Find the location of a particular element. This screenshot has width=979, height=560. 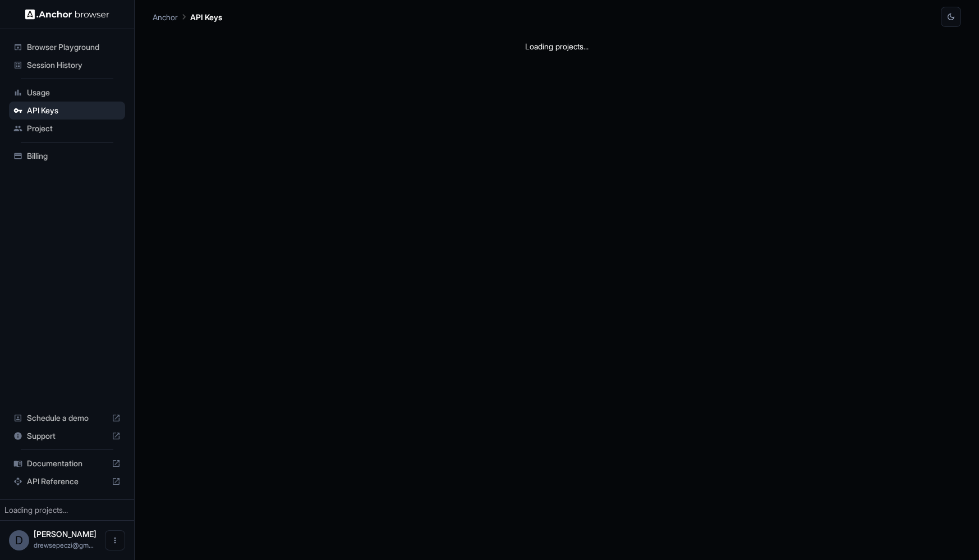

div: Browser Playground is located at coordinates (66, 47).